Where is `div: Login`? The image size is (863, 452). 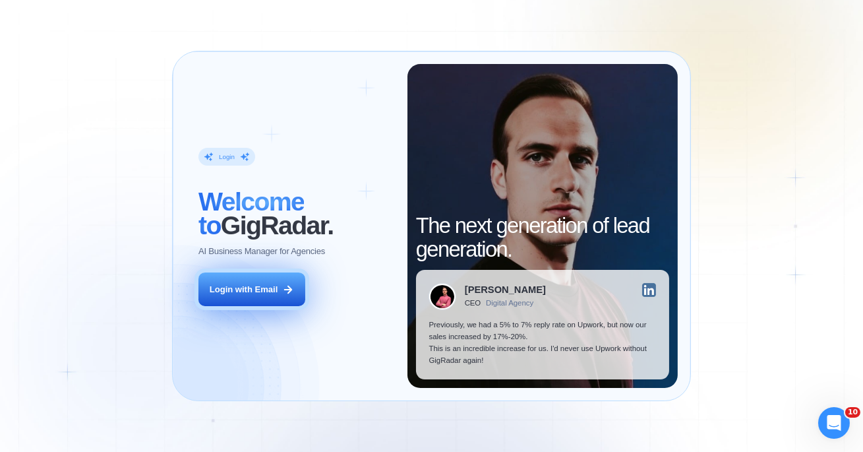
div: Login is located at coordinates (227, 156).